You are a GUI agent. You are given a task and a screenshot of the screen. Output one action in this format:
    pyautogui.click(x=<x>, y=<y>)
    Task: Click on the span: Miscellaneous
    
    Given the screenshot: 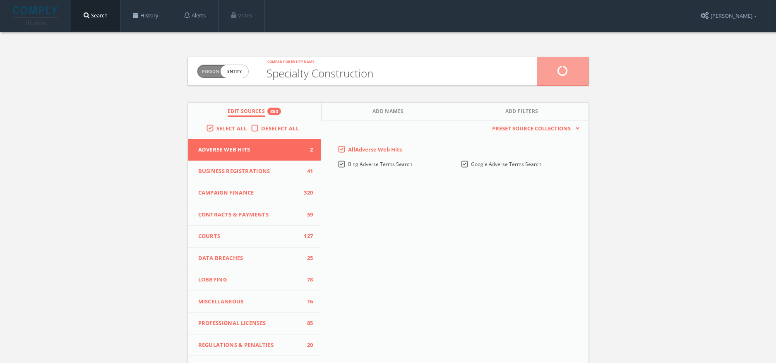 What is the action you would take?
    pyautogui.click(x=249, y=302)
    